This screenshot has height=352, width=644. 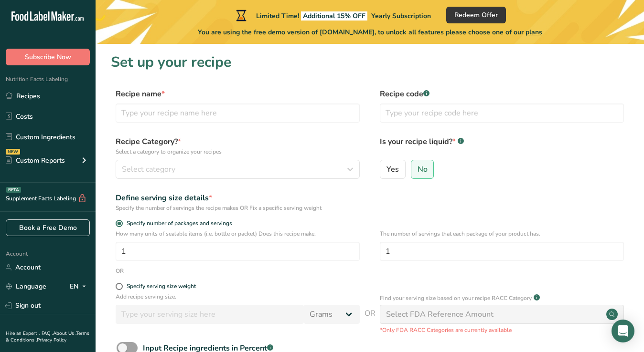 What do you see at coordinates (35, 160) in the screenshot?
I see `div: Custom Reports` at bounding box center [35, 160].